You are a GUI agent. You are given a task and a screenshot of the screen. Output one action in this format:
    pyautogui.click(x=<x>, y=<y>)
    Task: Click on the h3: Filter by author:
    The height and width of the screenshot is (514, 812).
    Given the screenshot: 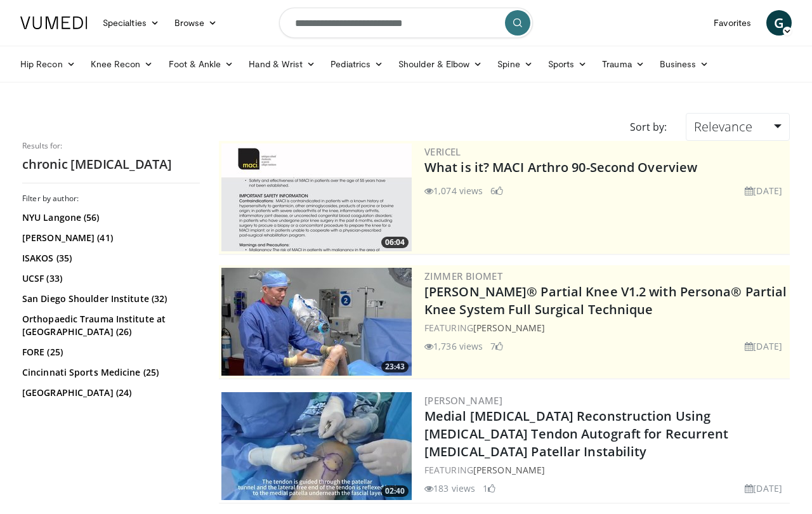 What is the action you would take?
    pyautogui.click(x=111, y=199)
    